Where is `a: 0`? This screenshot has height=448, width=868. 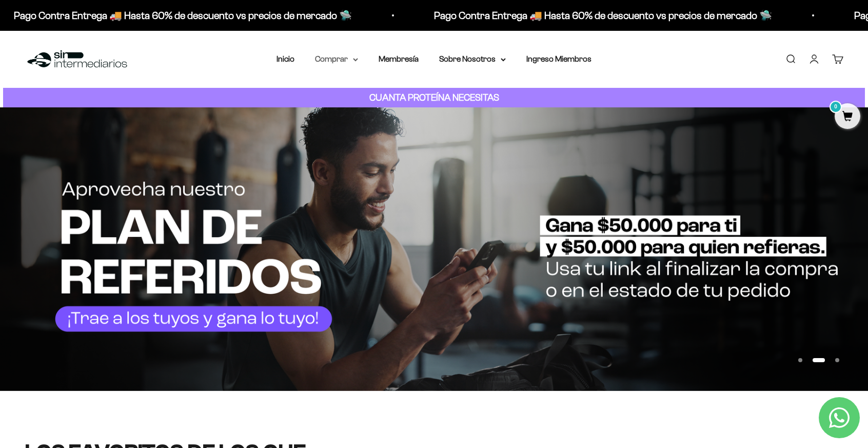 a: 0 is located at coordinates (848, 117).